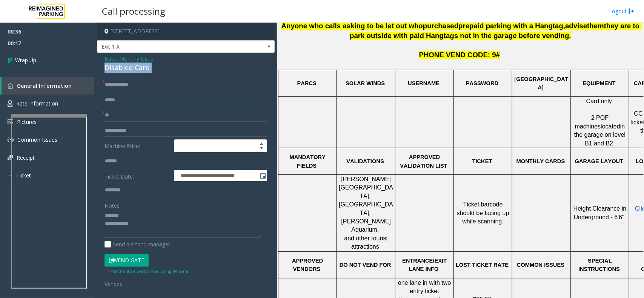 The image size is (644, 298). I want to click on span: and other tourist attractions, so click(367, 243).